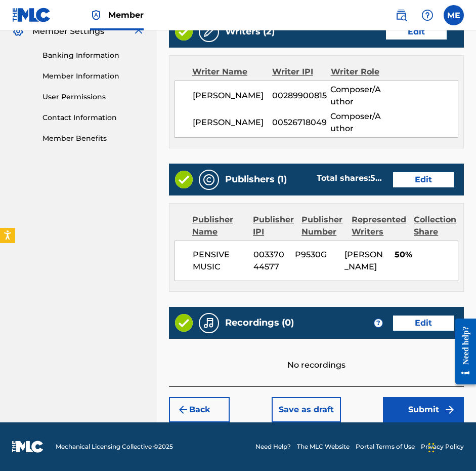 This screenshot has height=471, width=476. I want to click on img: f7272a7cc735f4ea7f67.svg, so click(450, 410).